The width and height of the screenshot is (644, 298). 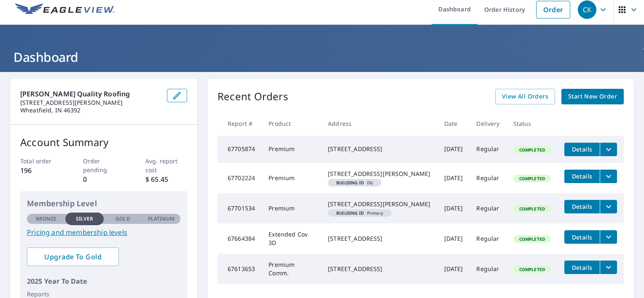 I want to click on td: 67701534, so click(x=239, y=208).